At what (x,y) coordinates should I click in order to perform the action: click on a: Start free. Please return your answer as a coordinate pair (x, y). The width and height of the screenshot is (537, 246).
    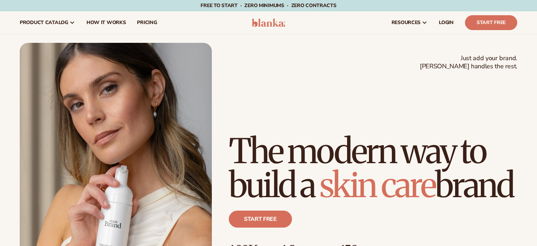
    Looking at the image, I should click on (260, 219).